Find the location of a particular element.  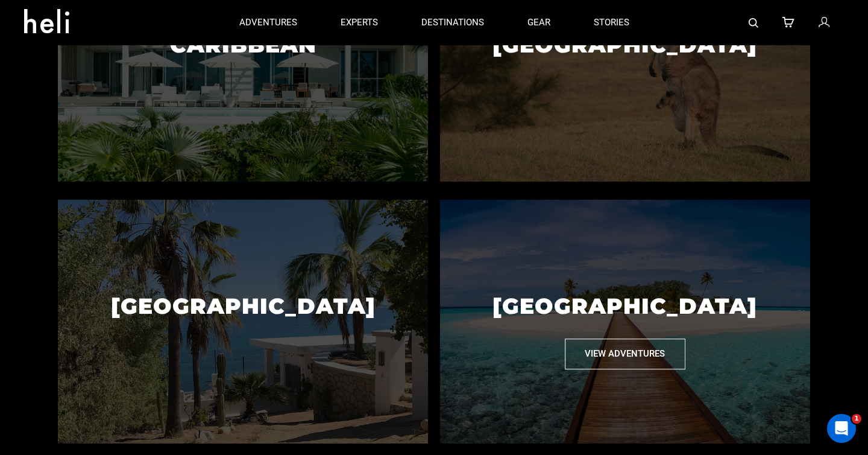

span: 1 is located at coordinates (857, 418).